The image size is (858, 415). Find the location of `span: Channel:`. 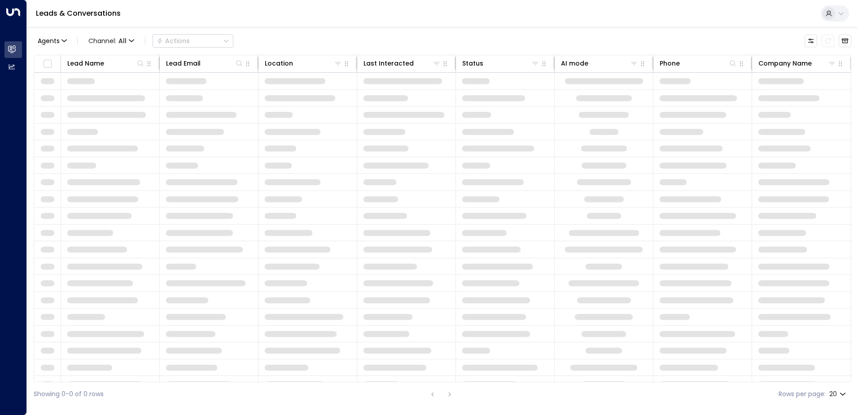

span: Channel: is located at coordinates (111, 41).